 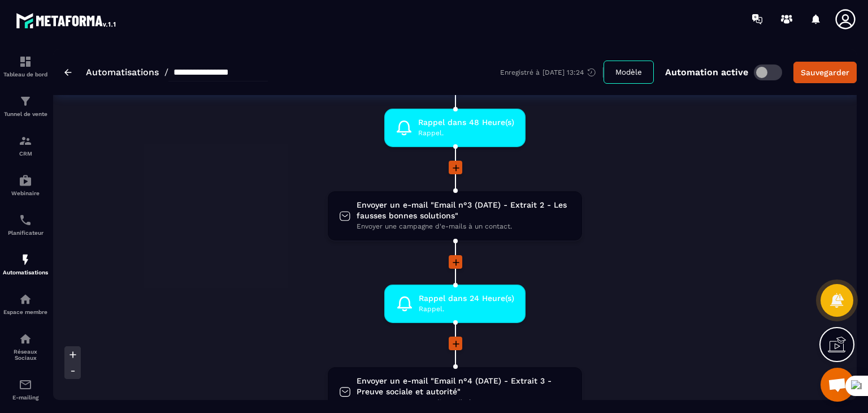 I want to click on button: Sauvegarder, so click(x=825, y=72).